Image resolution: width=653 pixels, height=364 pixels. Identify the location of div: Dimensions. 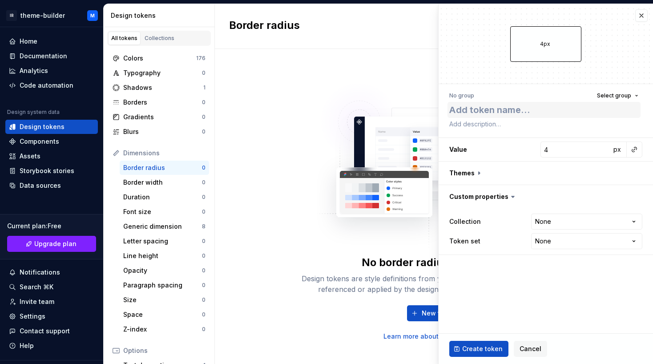
(164, 153).